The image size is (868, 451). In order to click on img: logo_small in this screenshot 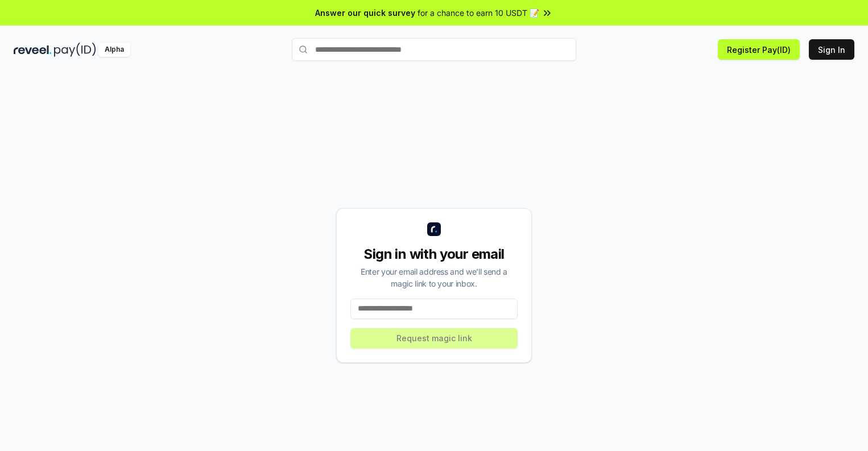, I will do `click(434, 229)`.